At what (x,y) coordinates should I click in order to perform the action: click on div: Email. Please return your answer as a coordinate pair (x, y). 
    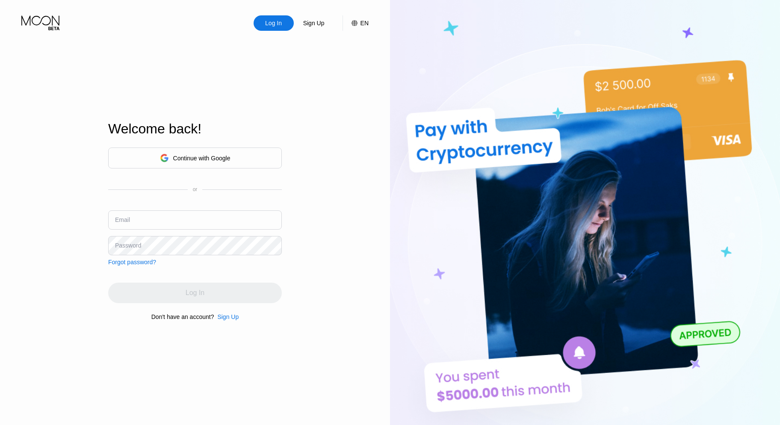
    Looking at the image, I should click on (122, 220).